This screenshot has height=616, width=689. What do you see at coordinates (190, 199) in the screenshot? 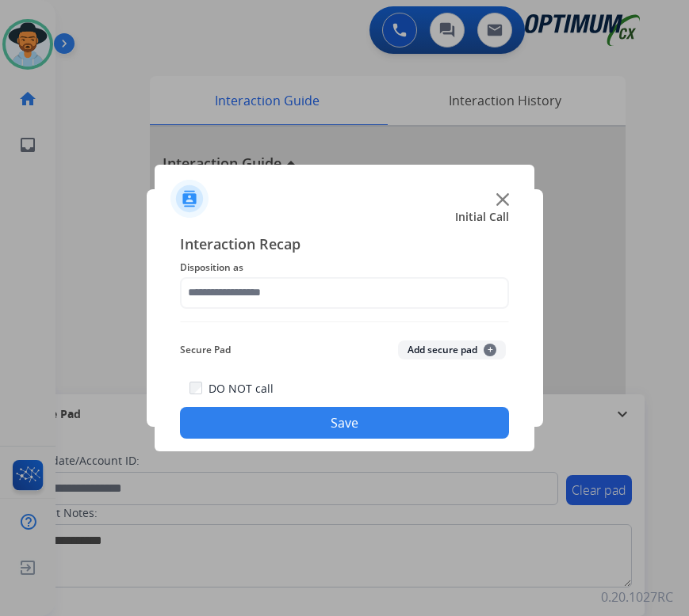
I see `img: contactIcon` at bounding box center [190, 199].